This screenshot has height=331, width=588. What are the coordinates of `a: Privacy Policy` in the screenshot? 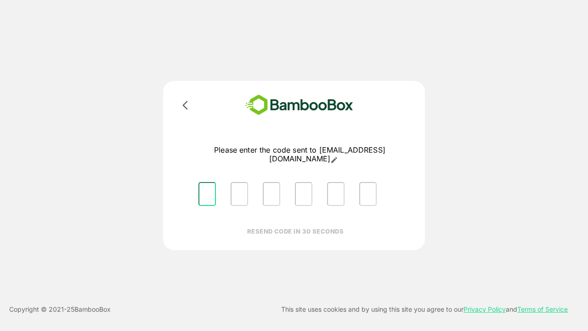 It's located at (485, 309).